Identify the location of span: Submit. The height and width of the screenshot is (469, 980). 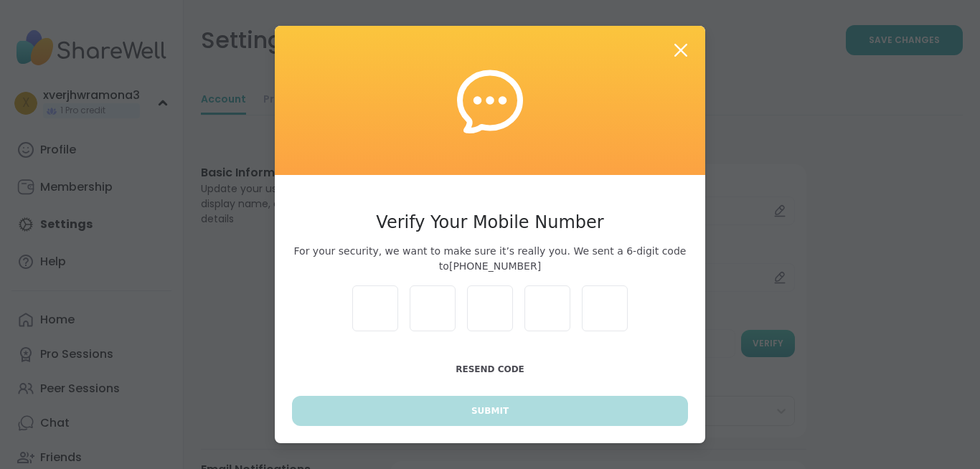
(490, 411).